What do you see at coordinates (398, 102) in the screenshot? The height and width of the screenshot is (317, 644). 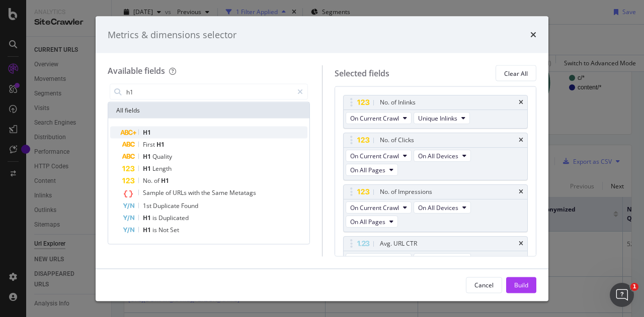 I see `div: No. of Inlinks` at bounding box center [398, 102].